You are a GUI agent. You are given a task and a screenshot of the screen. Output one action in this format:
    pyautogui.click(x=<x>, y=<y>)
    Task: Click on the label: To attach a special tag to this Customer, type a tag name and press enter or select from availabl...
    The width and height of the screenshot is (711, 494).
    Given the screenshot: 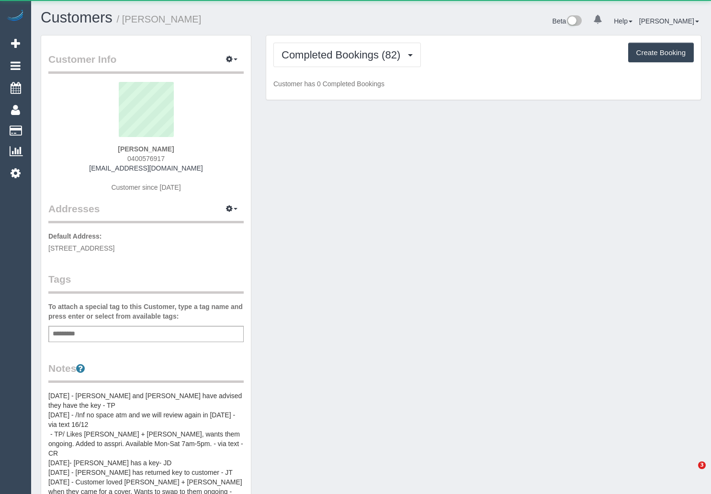 What is the action you would take?
    pyautogui.click(x=146, y=311)
    